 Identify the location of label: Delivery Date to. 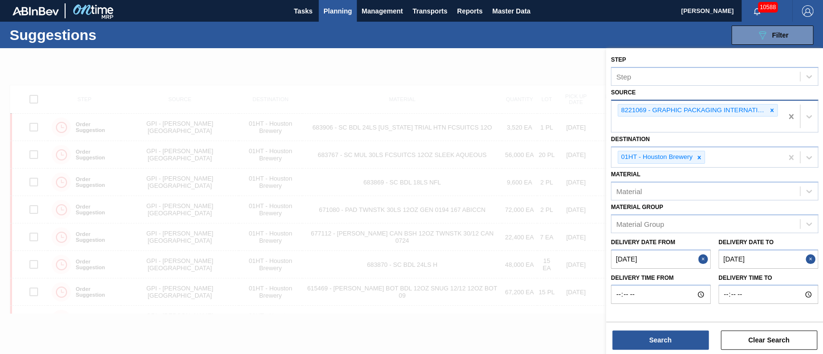
(746, 243).